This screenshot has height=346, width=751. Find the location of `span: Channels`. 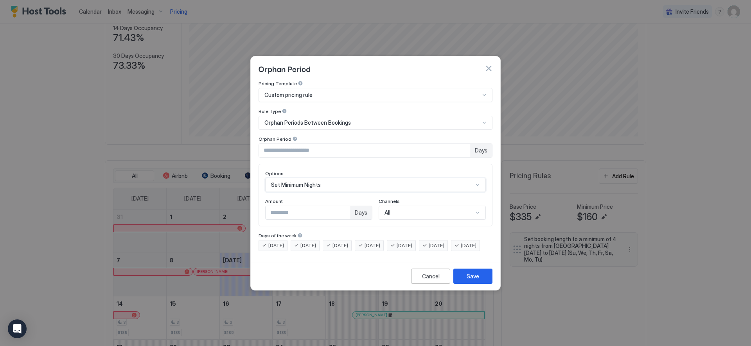

span: Channels is located at coordinates (389, 201).